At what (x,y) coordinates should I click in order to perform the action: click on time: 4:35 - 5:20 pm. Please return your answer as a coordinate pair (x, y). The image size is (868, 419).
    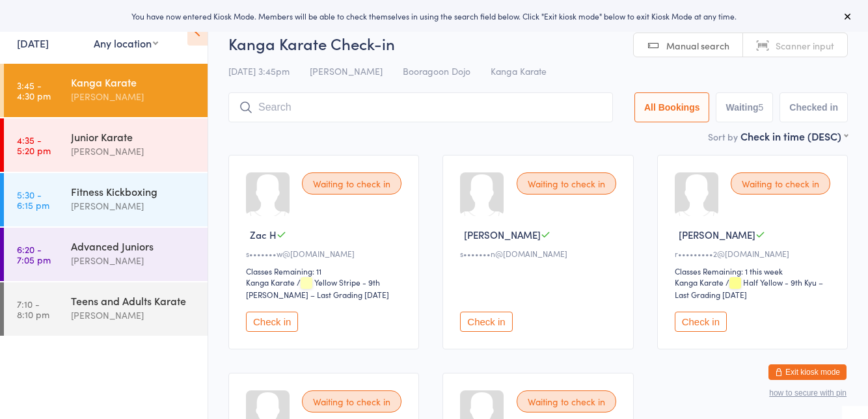
    Looking at the image, I should click on (34, 145).